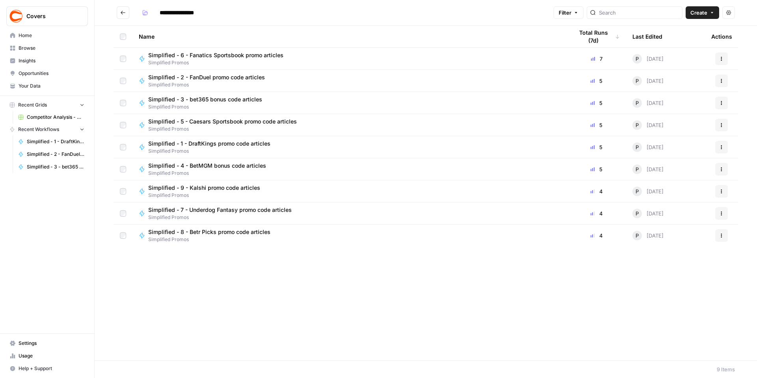 The height and width of the screenshot is (378, 757). I want to click on span: Simplified - 7 - Underdog Fantasy promo code articles, so click(220, 210).